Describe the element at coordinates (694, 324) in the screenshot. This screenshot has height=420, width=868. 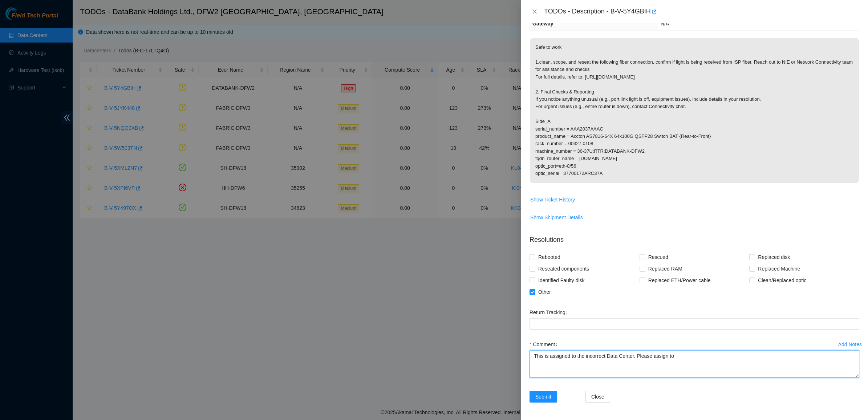
I see `input: Return Tracking` at that location.